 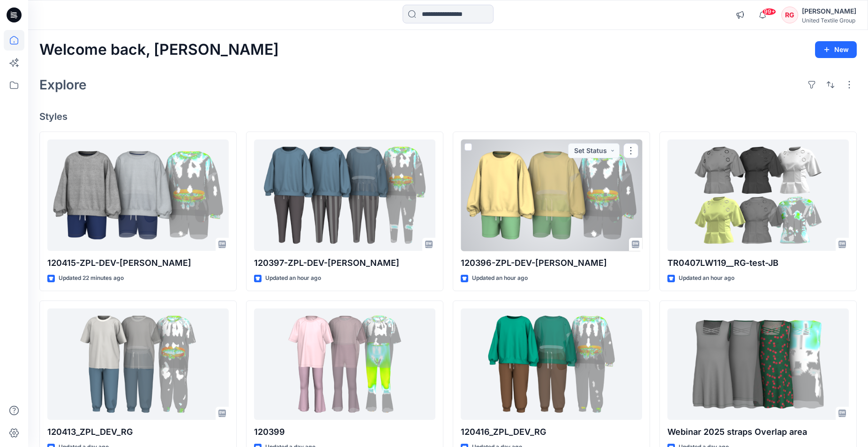 I want to click on a: 120396-ZPL-DEV-RG-JB, so click(x=551, y=195).